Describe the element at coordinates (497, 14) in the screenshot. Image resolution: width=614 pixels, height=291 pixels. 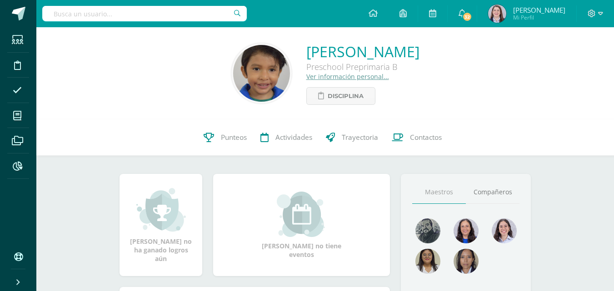
I see `img: 46637be256d535e9256e21443625f59e.png` at that location.